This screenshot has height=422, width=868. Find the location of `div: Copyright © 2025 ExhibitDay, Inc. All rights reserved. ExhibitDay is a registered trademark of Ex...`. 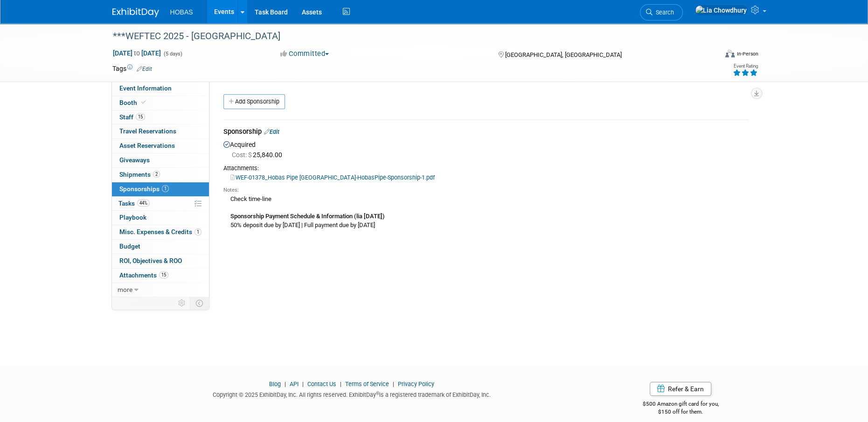

div: Copyright © 2025 ExhibitDay, Inc. All rights reserved. ExhibitDay is a registered trademark of Ex... is located at coordinates (352, 394).